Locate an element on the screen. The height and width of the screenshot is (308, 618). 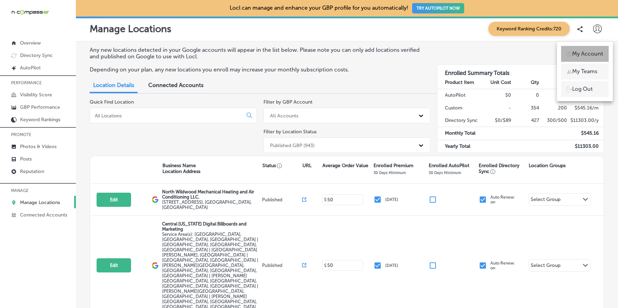
p: My Teams is located at coordinates (585, 71).